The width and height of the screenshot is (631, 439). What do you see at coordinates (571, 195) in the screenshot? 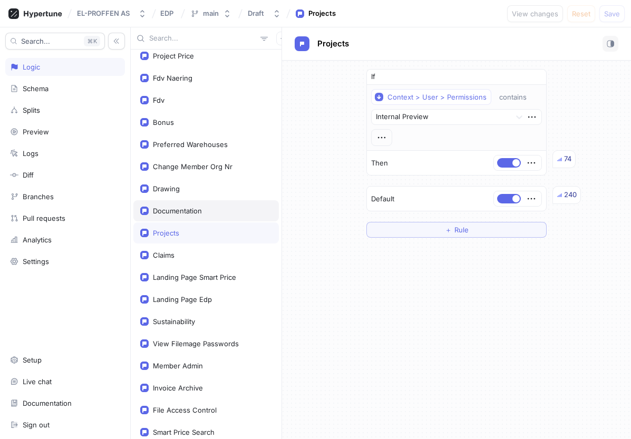
I see `div: 240` at bounding box center [571, 195].